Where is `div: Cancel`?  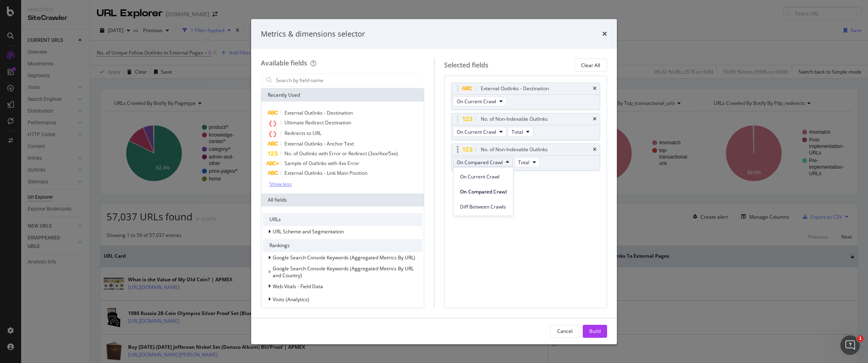 div: Cancel is located at coordinates (565, 331).